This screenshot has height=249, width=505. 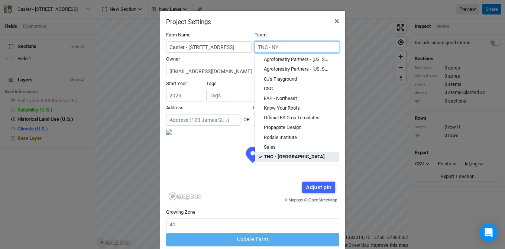 I want to click on a: Agroforestry Partners - Kentucky, 2022, so click(x=297, y=60).